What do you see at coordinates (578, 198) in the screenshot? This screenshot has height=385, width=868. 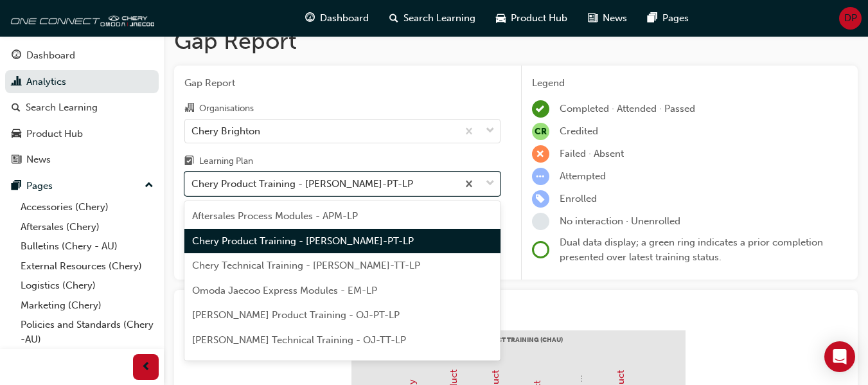 I see `span: Enrolled` at bounding box center [578, 198].